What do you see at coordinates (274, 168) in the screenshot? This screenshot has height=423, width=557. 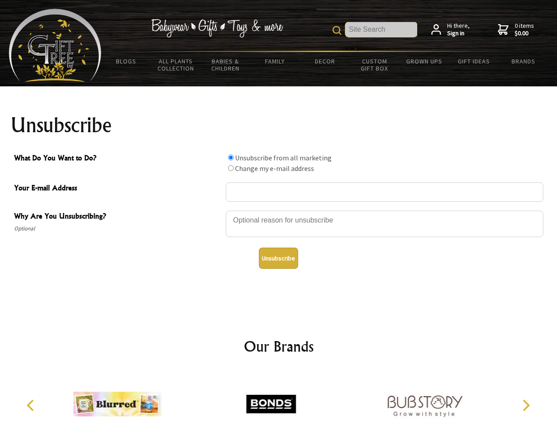 I see `label: Change my e-mail address` at bounding box center [274, 168].